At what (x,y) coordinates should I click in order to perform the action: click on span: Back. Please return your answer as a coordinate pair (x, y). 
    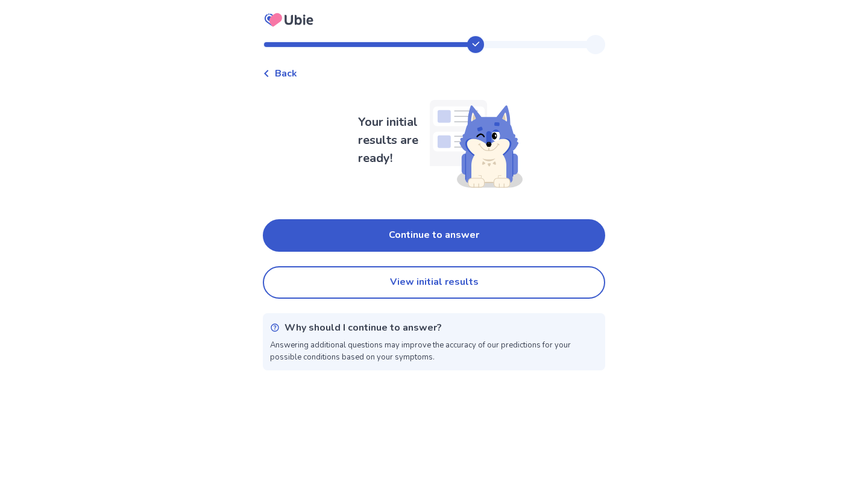
    Looking at the image, I should click on (286, 74).